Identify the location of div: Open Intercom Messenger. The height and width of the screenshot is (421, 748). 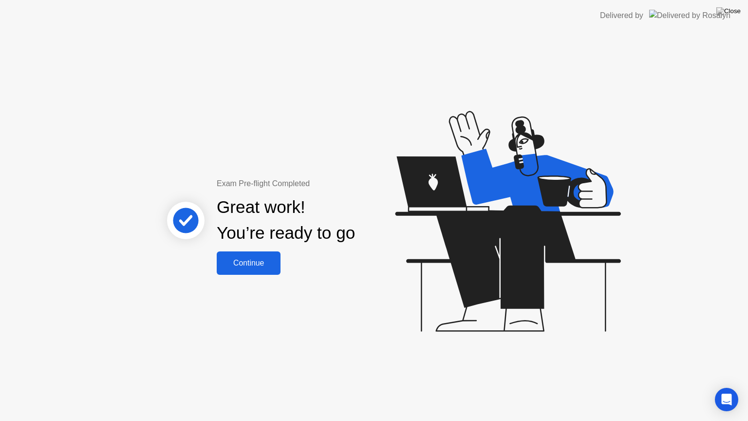
(727, 399).